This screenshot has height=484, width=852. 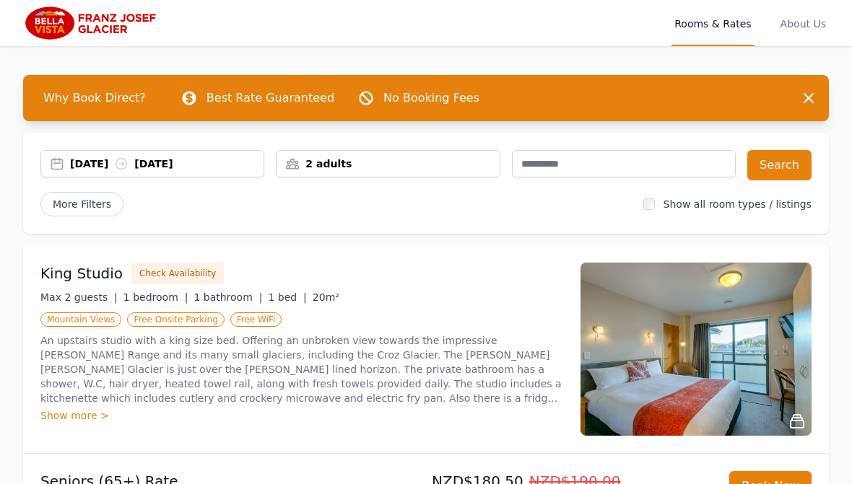 I want to click on span: 1 bed |, so click(x=287, y=297).